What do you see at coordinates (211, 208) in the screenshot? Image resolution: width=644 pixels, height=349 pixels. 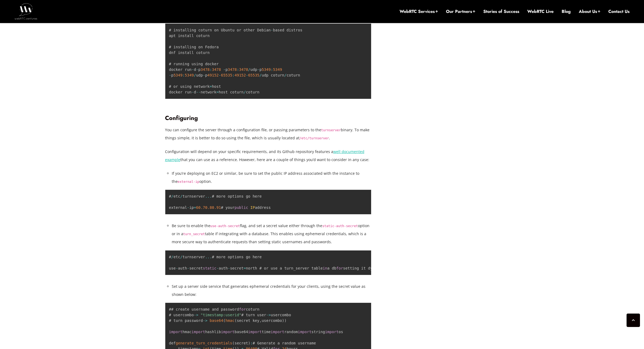 I see `span: .80` at bounding box center [211, 208].